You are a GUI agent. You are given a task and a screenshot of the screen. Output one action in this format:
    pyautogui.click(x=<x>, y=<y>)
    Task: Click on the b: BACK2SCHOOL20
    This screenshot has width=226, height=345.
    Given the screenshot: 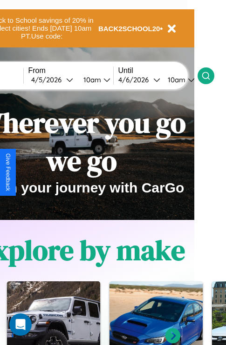 What is the action you would take?
    pyautogui.click(x=129, y=28)
    